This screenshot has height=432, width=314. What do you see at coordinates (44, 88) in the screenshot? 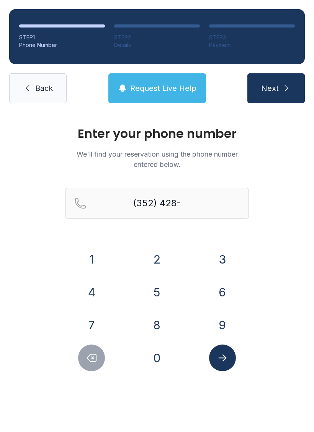
I see `span: Back` at bounding box center [44, 88].